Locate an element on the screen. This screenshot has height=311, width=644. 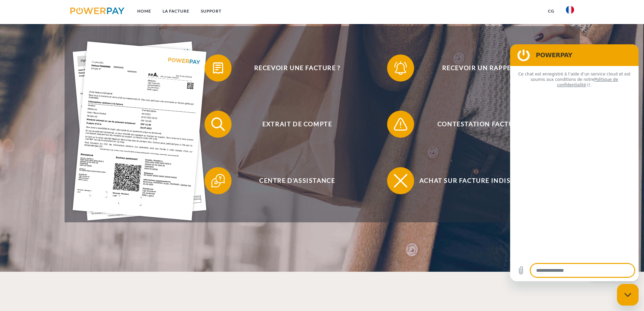
a: CG is located at coordinates (551, 11).